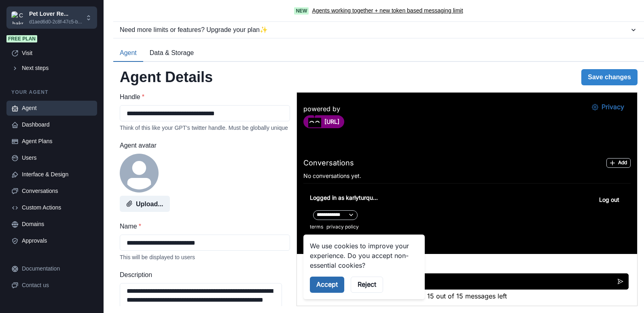 This screenshot has width=644, height=313. Describe the element at coordinates (52, 17) in the screenshot. I see `button: Chakra UIPet Lover Re...d1aed6d0-2c8f-47c5-b...` at that location.